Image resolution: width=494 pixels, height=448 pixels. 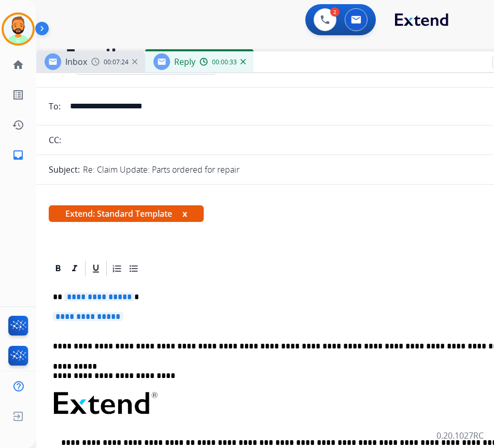 I want to click on div: Ordered List, so click(x=117, y=268).